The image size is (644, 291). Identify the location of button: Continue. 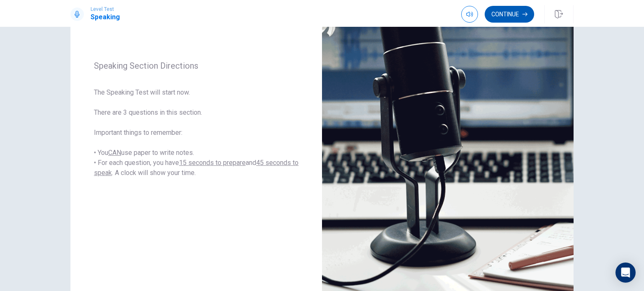
(509, 14).